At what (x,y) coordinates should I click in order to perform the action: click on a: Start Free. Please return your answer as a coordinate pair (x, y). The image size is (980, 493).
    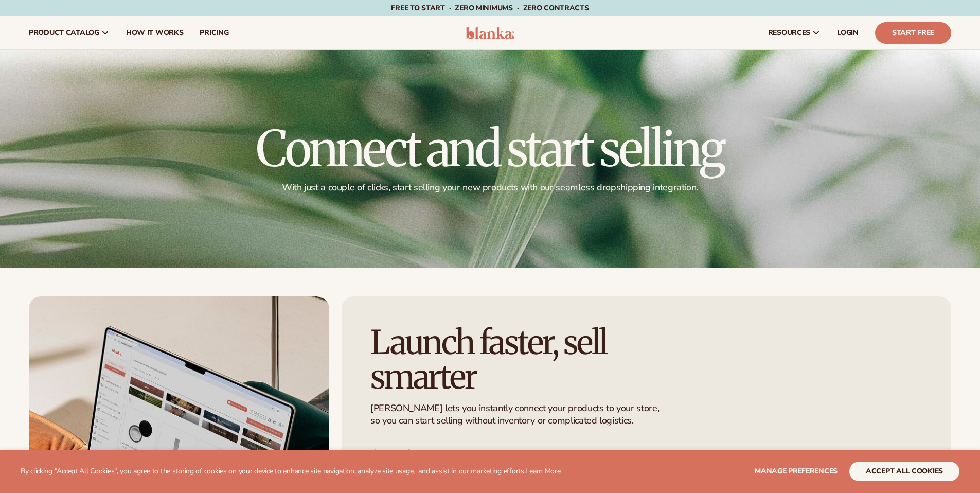
    Looking at the image, I should click on (913, 33).